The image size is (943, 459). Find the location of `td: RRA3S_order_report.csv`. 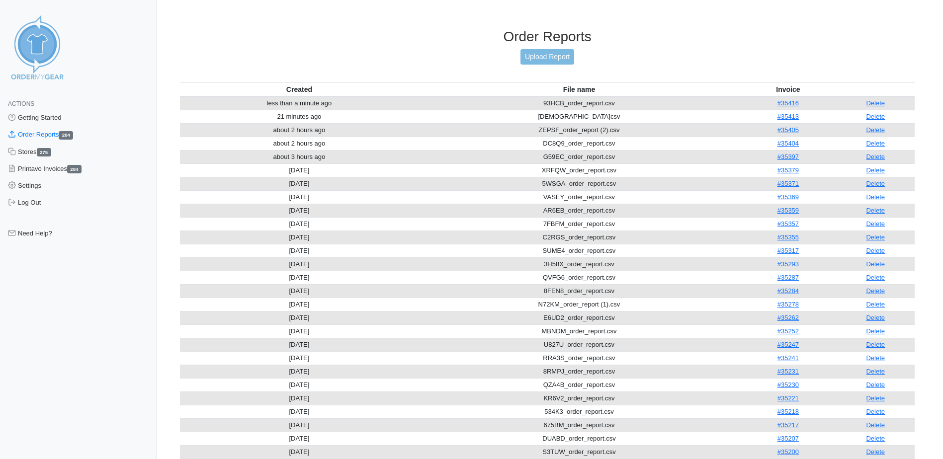

td: RRA3S_order_report.csv is located at coordinates (579, 358).